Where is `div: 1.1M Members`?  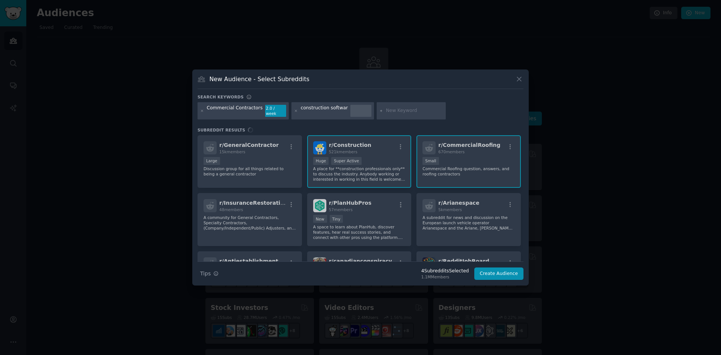 div: 1.1M Members is located at coordinates (445, 277).